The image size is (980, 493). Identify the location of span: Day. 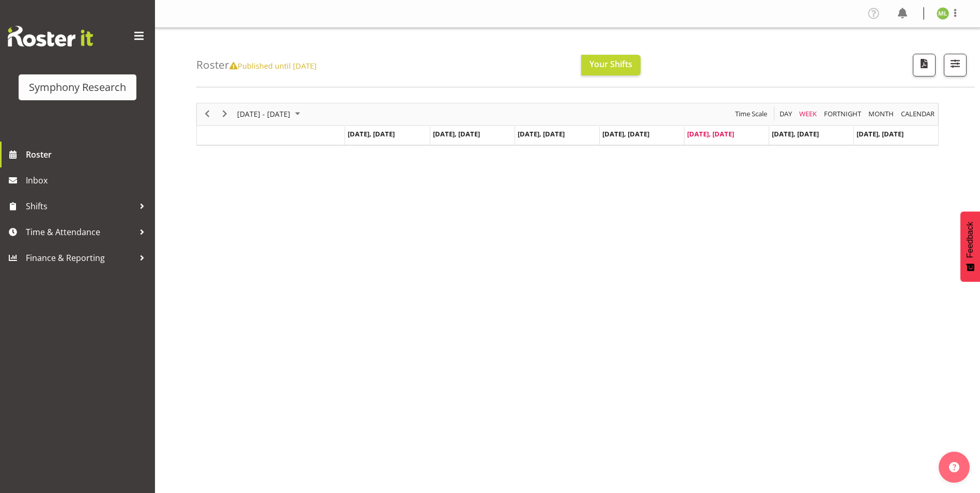
(785, 114).